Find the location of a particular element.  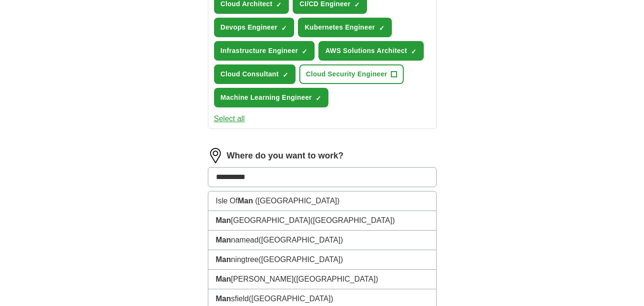

button: Cloud Security Engineer is located at coordinates (352, 74).